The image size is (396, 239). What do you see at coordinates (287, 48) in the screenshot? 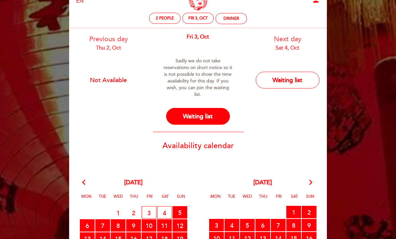
I see `div: Sat 4, Oct` at bounding box center [287, 48].